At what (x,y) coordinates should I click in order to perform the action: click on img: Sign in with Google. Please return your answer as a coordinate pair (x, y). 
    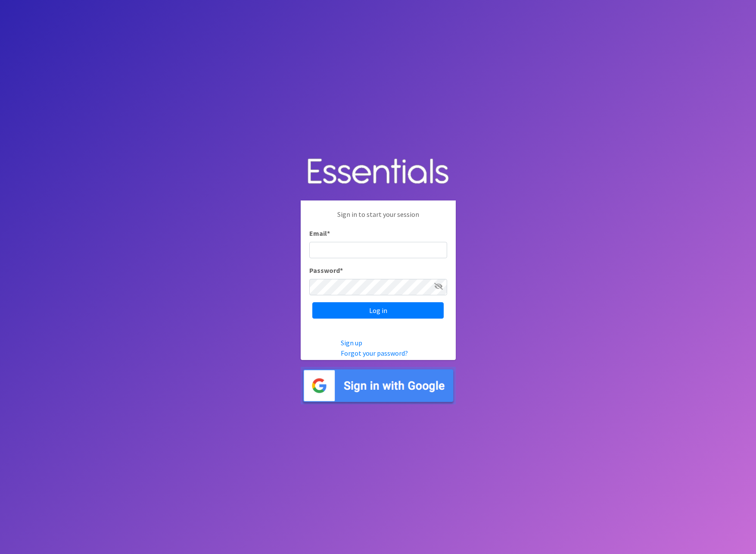
    Looking at the image, I should click on (378, 385).